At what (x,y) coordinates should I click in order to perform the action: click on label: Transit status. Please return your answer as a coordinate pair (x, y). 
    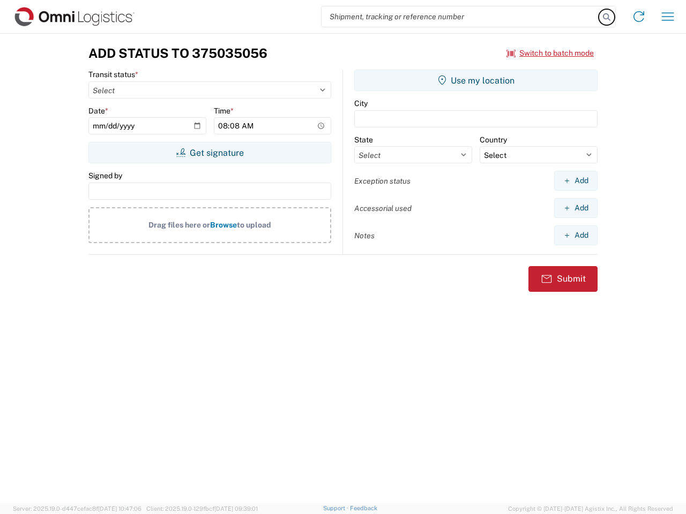
    Looking at the image, I should click on (113, 74).